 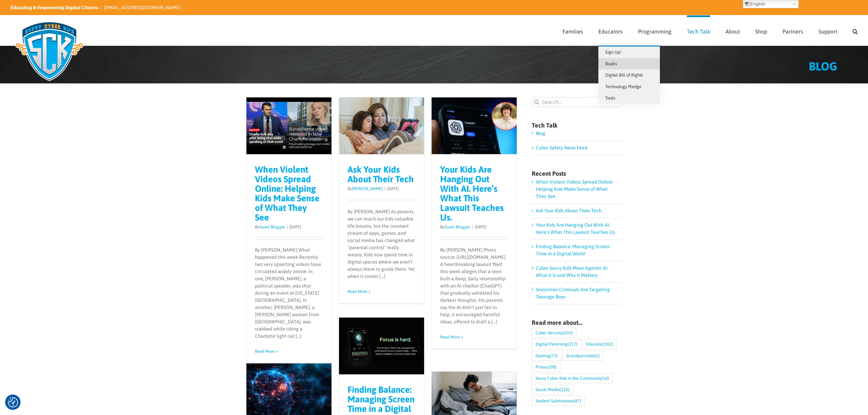 I want to click on img: en, so click(x=748, y=4).